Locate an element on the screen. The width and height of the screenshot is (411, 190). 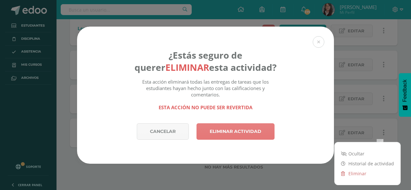
a: Historial de actividad is located at coordinates (367, 164).